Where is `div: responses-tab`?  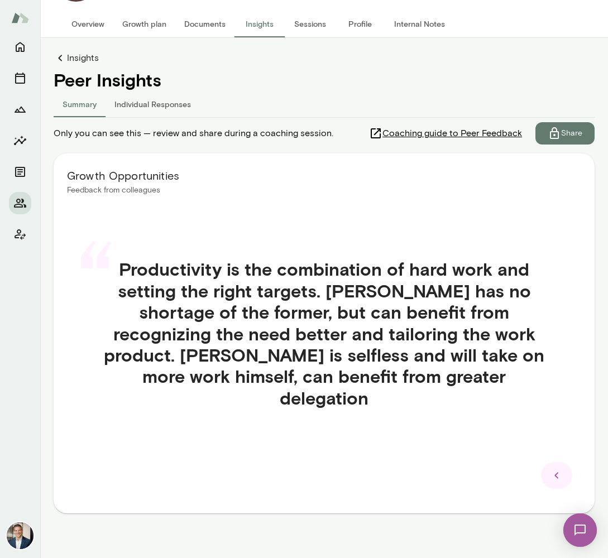 div: responses-tab is located at coordinates (324, 104).